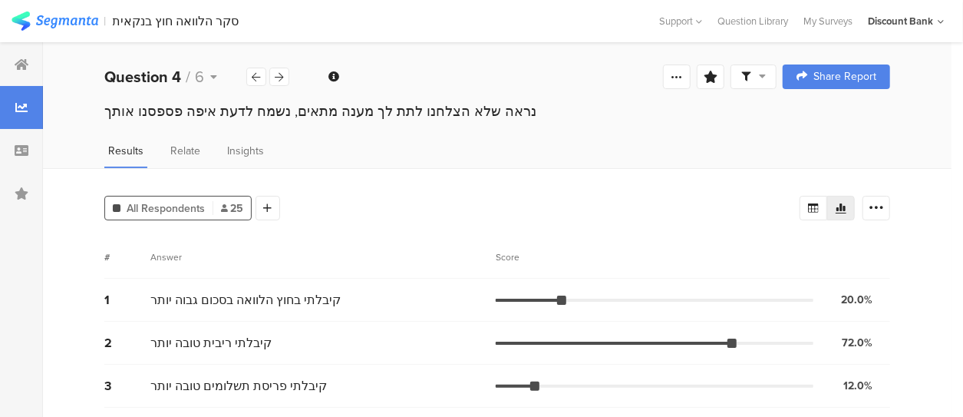 The width and height of the screenshot is (963, 417). I want to click on div: 1, so click(127, 299).